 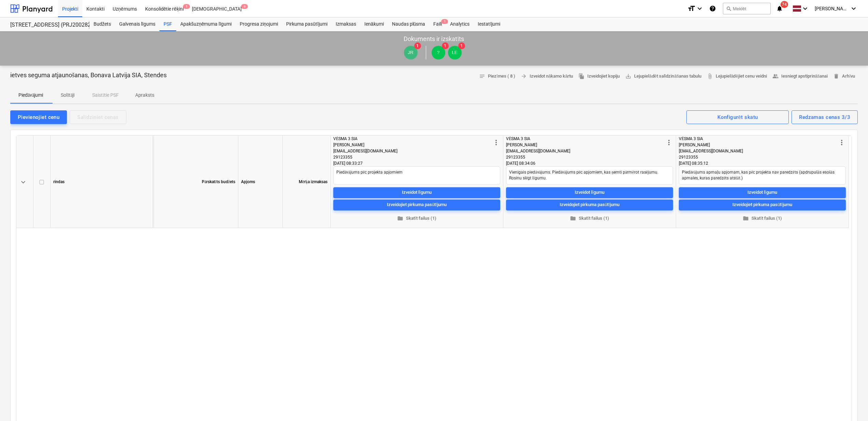 What do you see at coordinates (547, 76) in the screenshot?
I see `button: Izveidot nākamo kārtu` at bounding box center [547, 76].